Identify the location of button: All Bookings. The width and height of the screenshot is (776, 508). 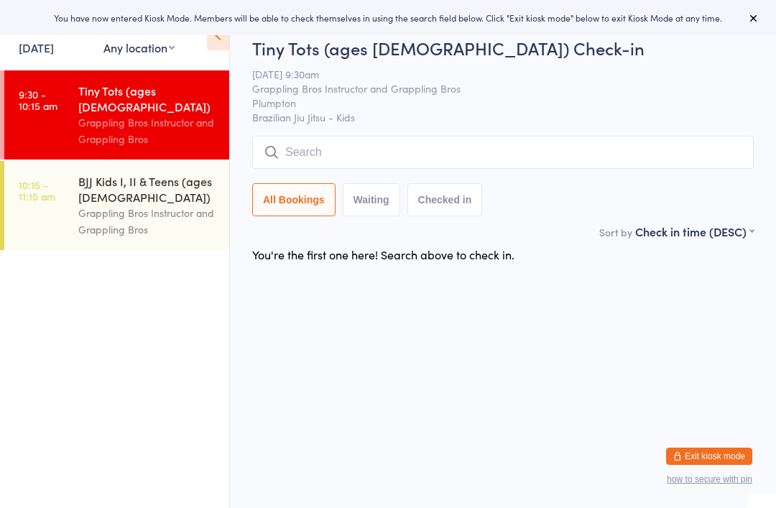
(294, 200).